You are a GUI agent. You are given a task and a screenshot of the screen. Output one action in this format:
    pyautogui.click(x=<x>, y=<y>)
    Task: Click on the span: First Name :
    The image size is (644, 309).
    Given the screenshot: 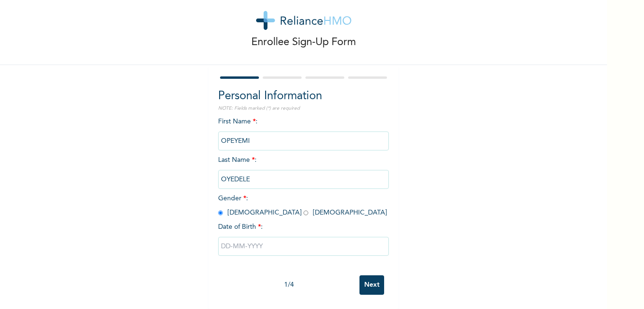 What is the action you would take?
    pyautogui.click(x=304, y=131)
    